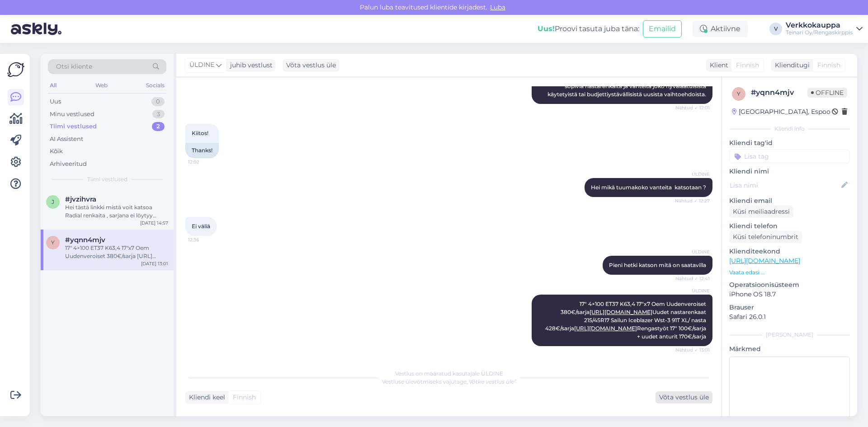  I want to click on i: „Võtke vestlus üle”, so click(492, 381).